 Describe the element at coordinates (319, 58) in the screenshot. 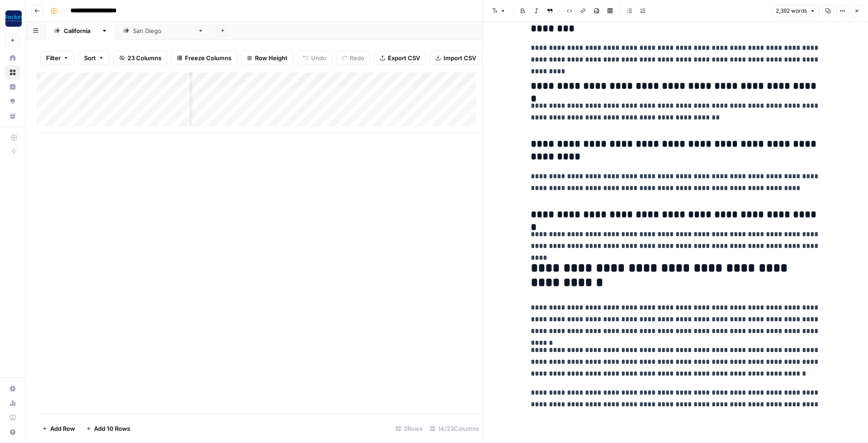

I see `span: Undo` at that location.